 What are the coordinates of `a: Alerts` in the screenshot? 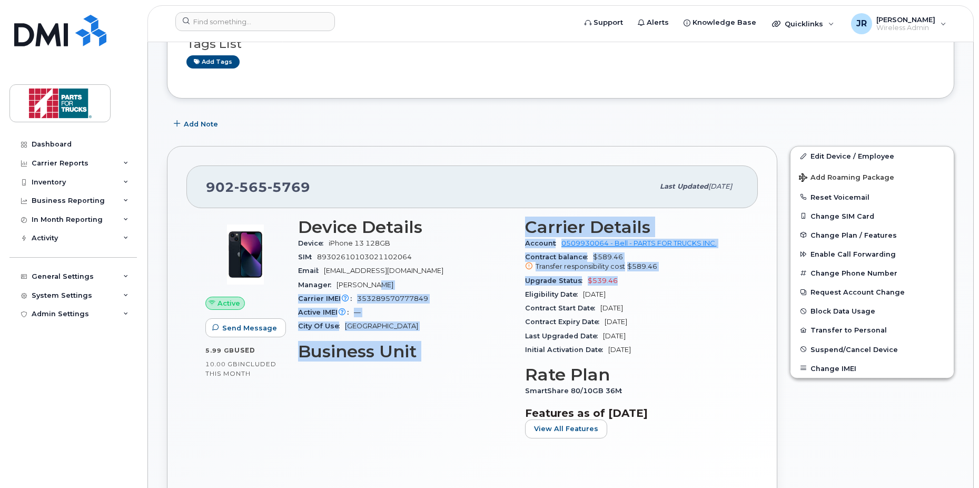 It's located at (653, 23).